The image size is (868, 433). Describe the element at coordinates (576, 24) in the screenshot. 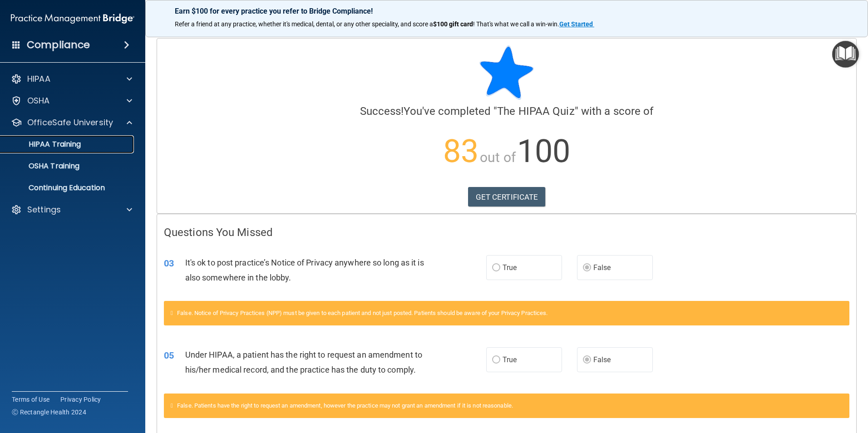

I see `strong: Get Started` at that location.